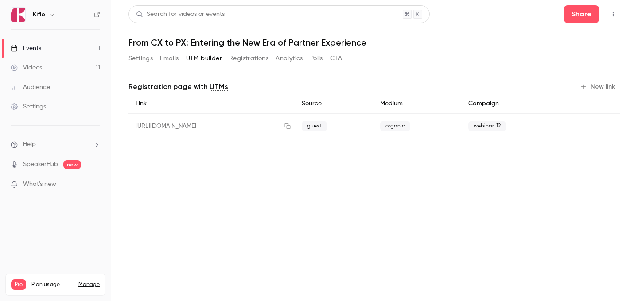 This screenshot has height=301, width=638. I want to click on button: Share, so click(581, 14).